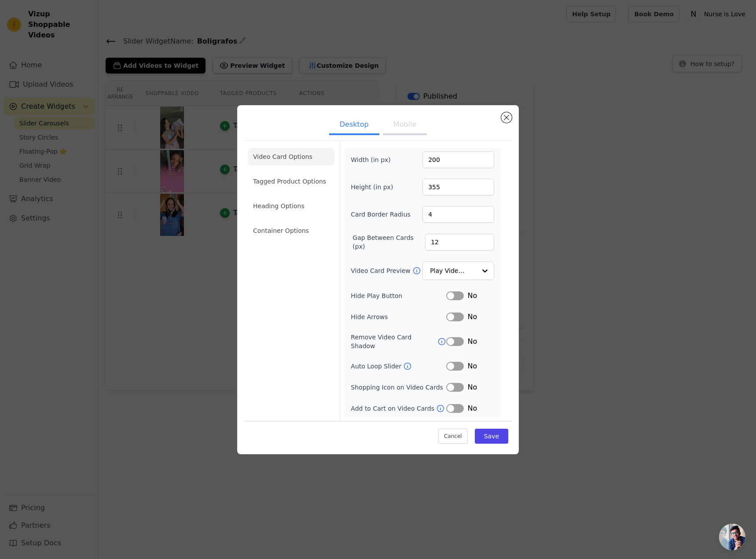 The width and height of the screenshot is (756, 559). I want to click on label: Video Card Preview, so click(381, 271).